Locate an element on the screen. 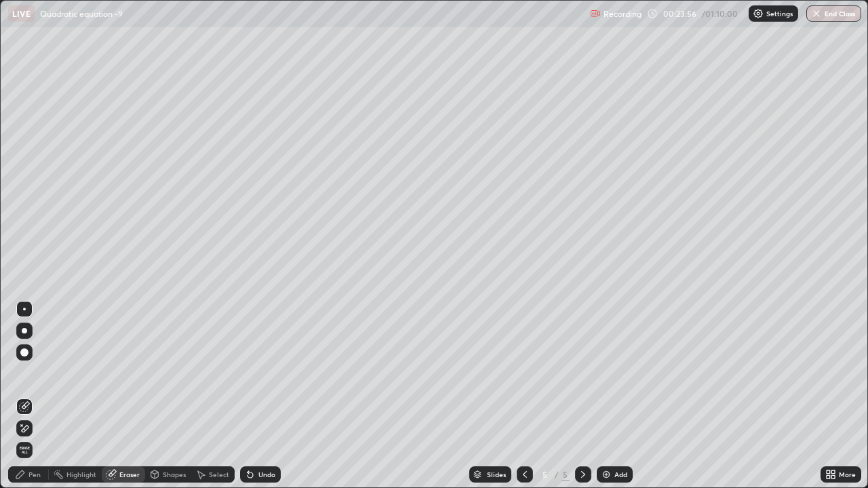  img: recording.375f2c34.svg is located at coordinates (595, 14).